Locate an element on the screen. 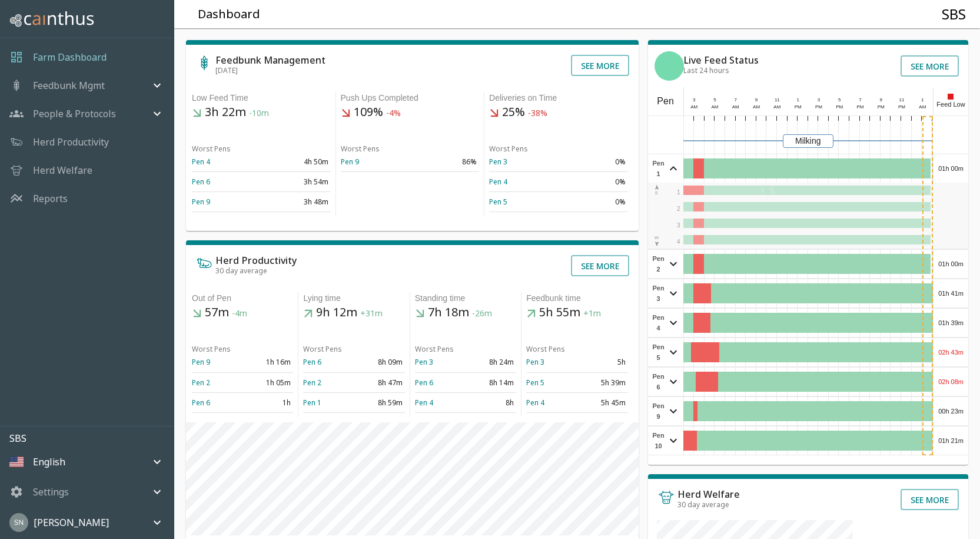 The image size is (980, 539). div: Standing time is located at coordinates (466, 298).